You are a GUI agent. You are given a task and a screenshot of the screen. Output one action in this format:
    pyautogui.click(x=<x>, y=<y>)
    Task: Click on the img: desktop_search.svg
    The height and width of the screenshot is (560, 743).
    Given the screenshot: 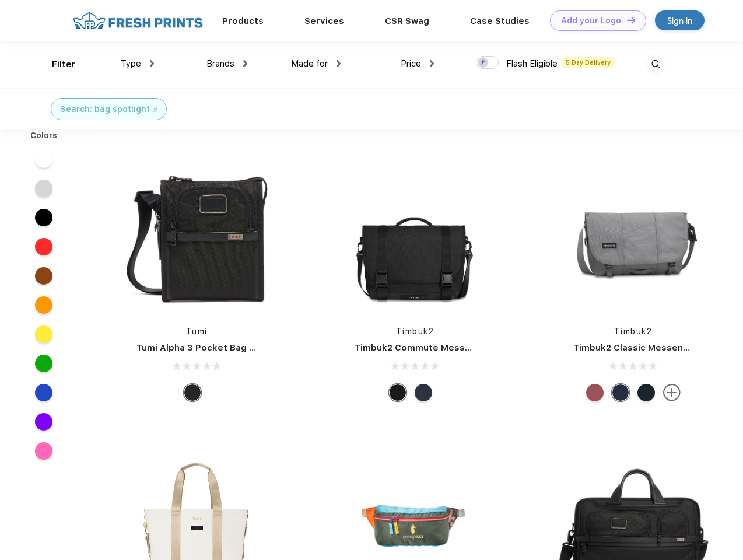 What is the action you would take?
    pyautogui.click(x=655, y=64)
    